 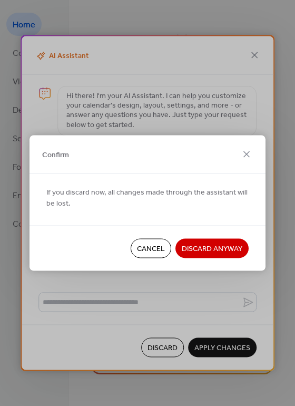 What do you see at coordinates (148, 198) in the screenshot?
I see `span: If you discard now, all changes made through the assistant will be lost.` at bounding box center [148, 198].